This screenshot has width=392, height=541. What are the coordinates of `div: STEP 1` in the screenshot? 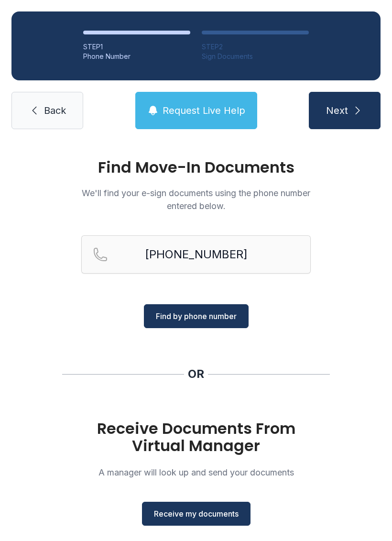 It's located at (137, 47).